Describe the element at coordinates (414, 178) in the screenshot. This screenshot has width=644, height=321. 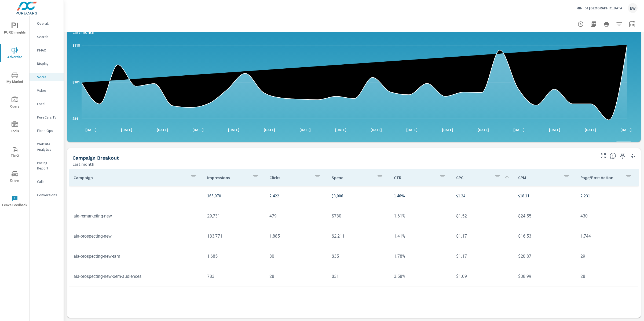
I see `p: CTR` at that location.